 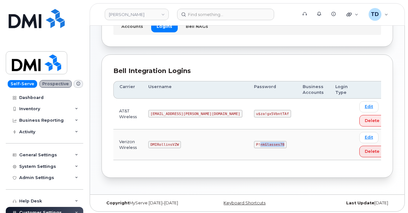 I want to click on a: Keyboard Shortcuts, so click(x=244, y=203).